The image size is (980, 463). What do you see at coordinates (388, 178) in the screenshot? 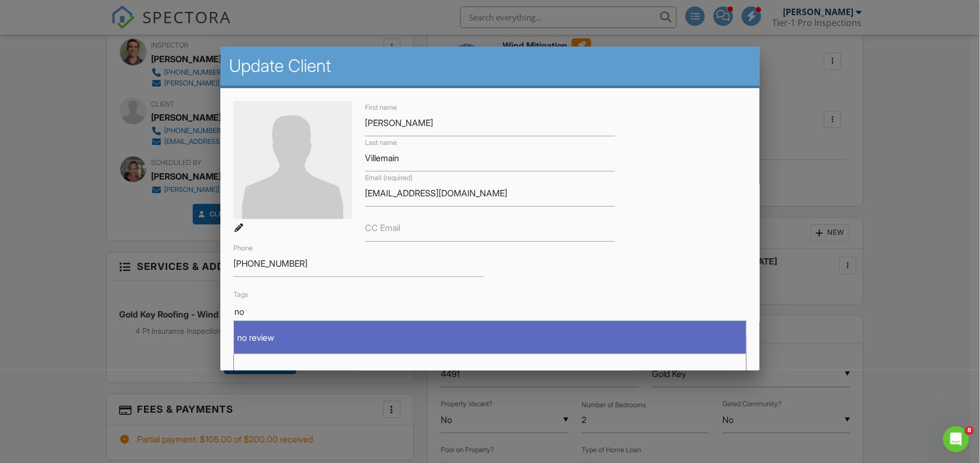
I see `label: Email (required)` at bounding box center [388, 178].